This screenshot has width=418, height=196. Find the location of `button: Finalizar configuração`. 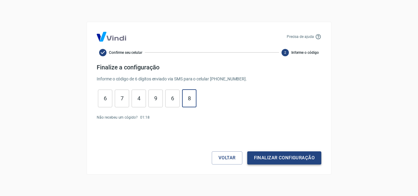

button: Finalizar configuração is located at coordinates (284, 158).